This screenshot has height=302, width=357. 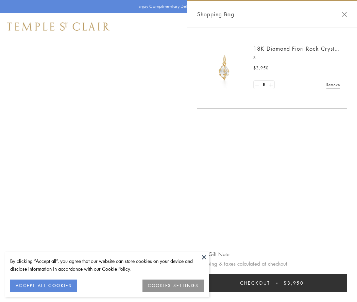 I want to click on button: ACCEPT ALL COOKIES, so click(x=44, y=286).